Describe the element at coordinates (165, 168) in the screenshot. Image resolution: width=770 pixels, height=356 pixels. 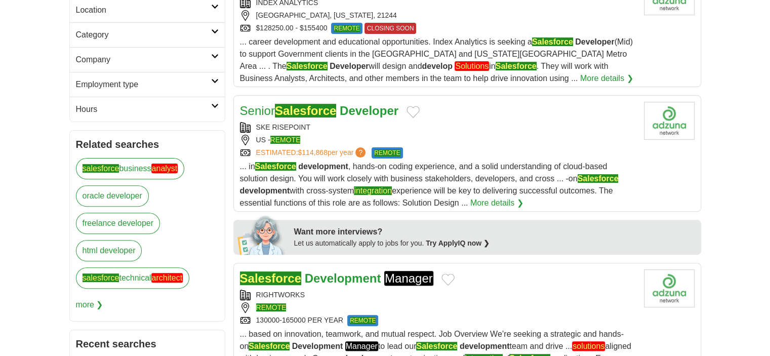
I see `em: analyst` at that location.